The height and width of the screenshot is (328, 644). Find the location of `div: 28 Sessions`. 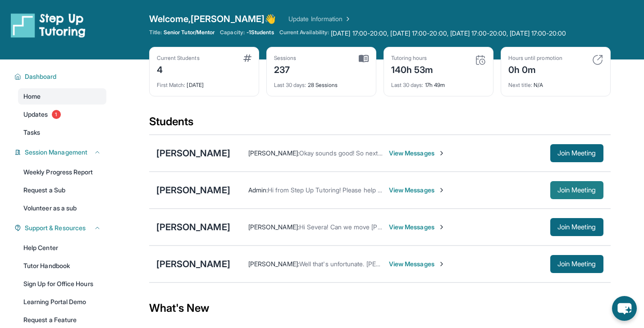

div: 28 Sessions is located at coordinates (321, 82).